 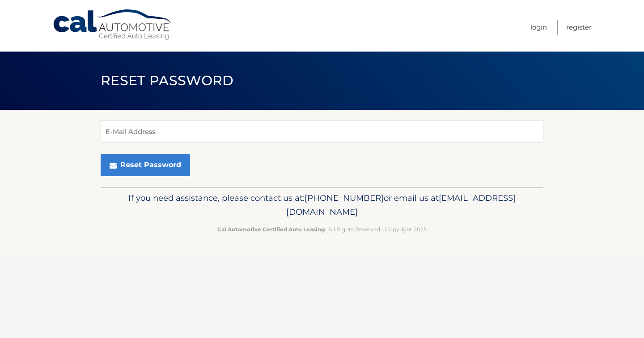 What do you see at coordinates (113, 25) in the screenshot?
I see `a: Cal Automotive` at bounding box center [113, 25].